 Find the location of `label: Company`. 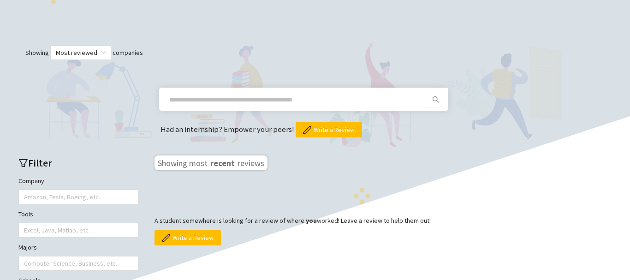

label: Company is located at coordinates (31, 181).